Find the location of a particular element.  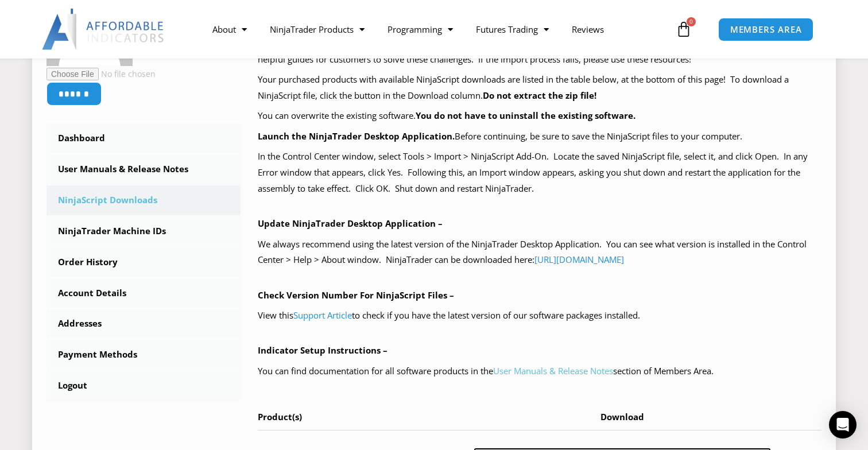

a: Addresses is located at coordinates (143, 324).